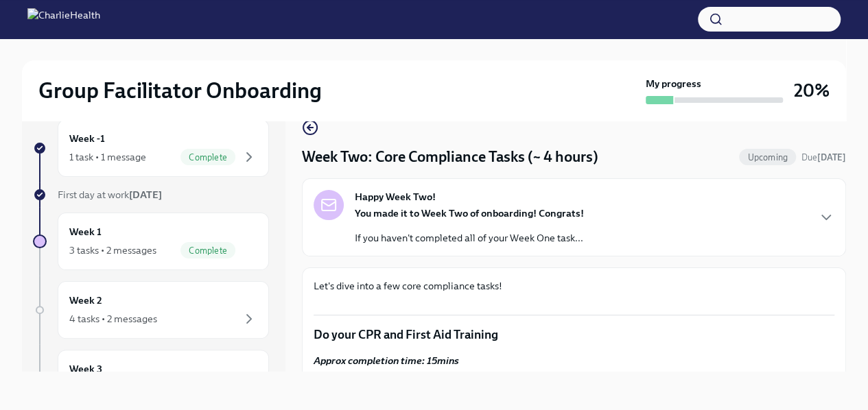 Image resolution: width=868 pixels, height=410 pixels. I want to click on span: October 6th, 2025 09:00, so click(824, 157).